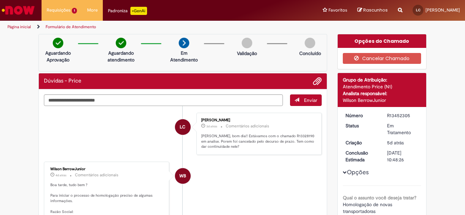 The image size is (465, 215). What do you see at coordinates (395, 143) in the screenshot?
I see `span: 5d atrás` at bounding box center [395, 143].